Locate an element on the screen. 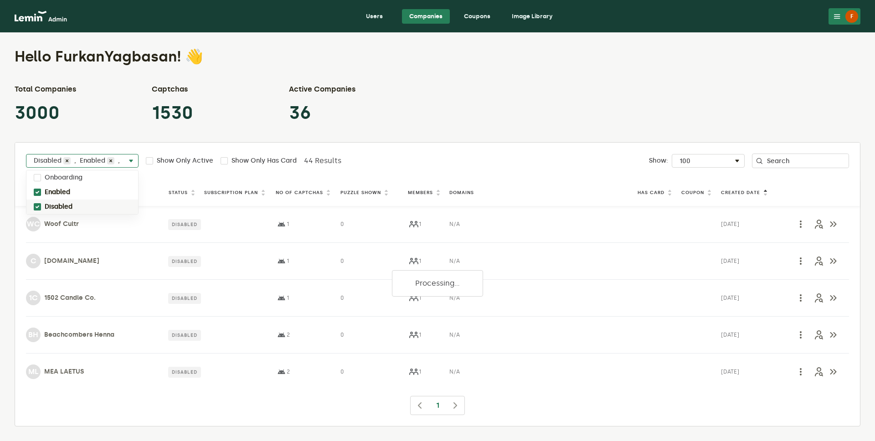  h4: MEA LAETUS is located at coordinates (64, 372).